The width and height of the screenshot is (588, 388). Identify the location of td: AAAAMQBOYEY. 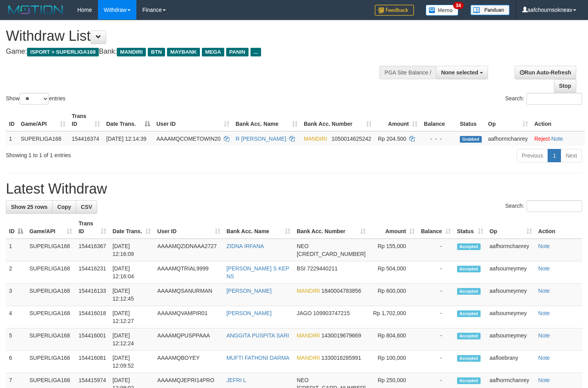
(188, 362).